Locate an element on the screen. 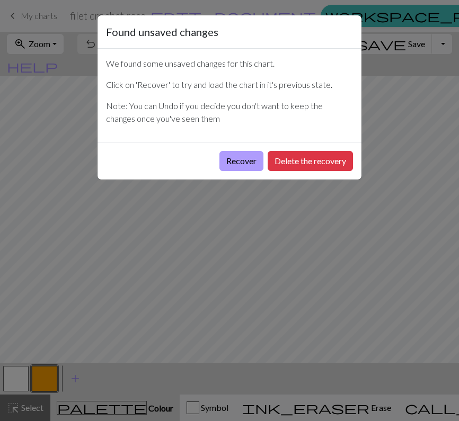 The height and width of the screenshot is (421, 459). p: Note: You can Undo if you decide you don't want to keep the changes once you've seen them is located at coordinates (230, 112).